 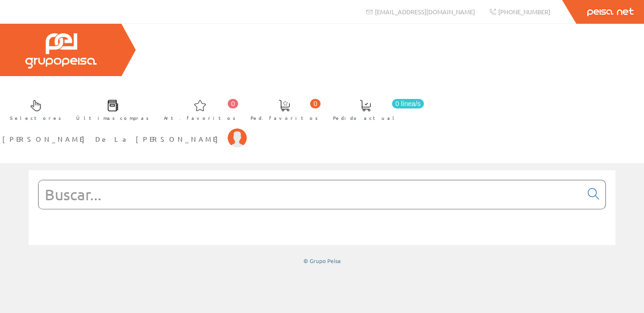 I want to click on span: Art. favoritos, so click(x=200, y=118).